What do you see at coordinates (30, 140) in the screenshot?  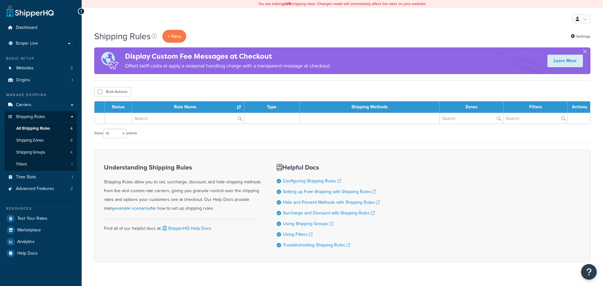 I see `span: Shipping Zones` at bounding box center [30, 140].